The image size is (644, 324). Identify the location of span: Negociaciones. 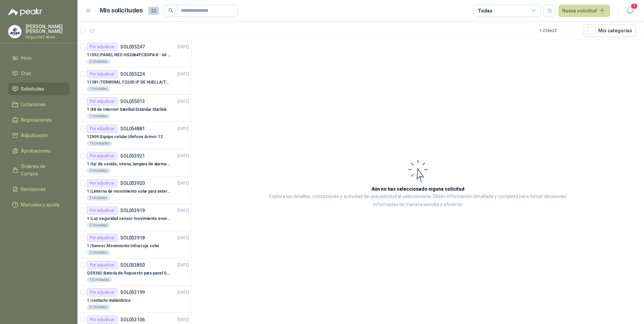
(36, 120).